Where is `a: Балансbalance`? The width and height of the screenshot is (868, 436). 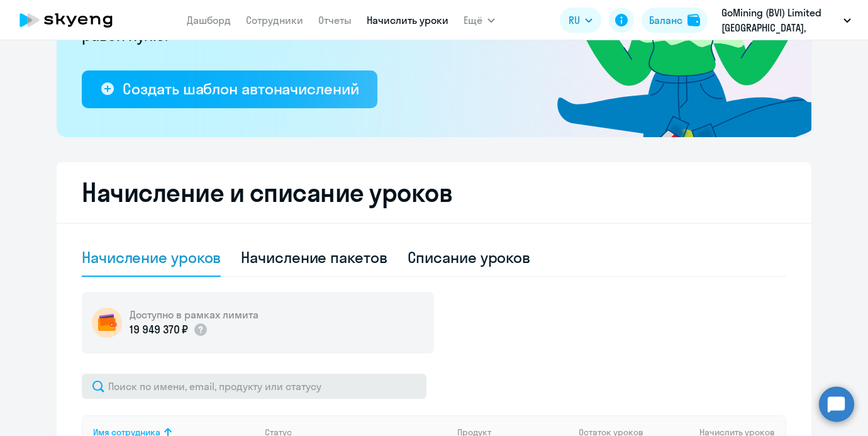 a: Балансbalance is located at coordinates (674, 20).